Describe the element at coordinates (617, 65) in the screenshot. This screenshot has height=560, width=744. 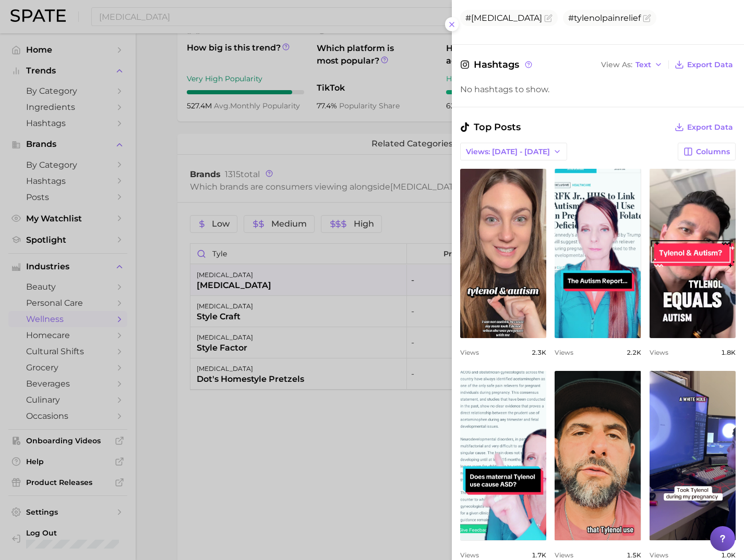
I see `span: View As` at that location.